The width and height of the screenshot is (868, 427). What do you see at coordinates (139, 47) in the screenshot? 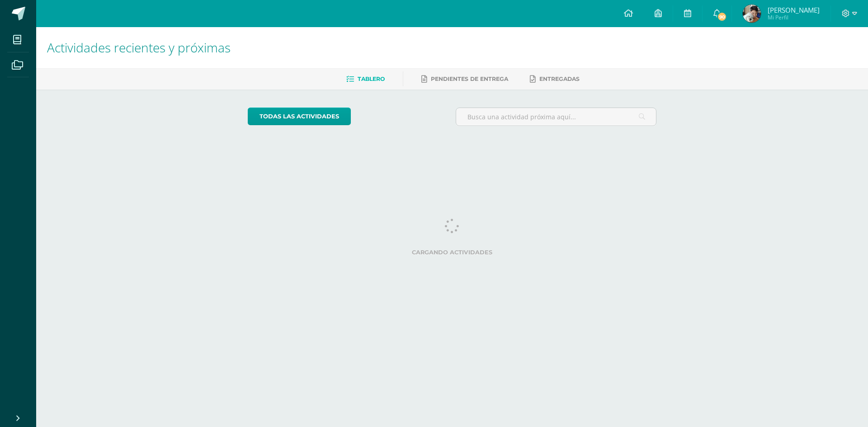
I see `span: Actividades recientes y próximas` at bounding box center [139, 47].